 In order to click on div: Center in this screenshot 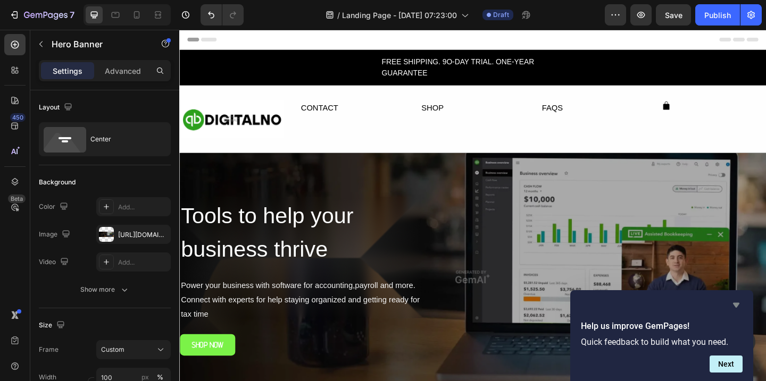, I will do `click(123, 139)`.